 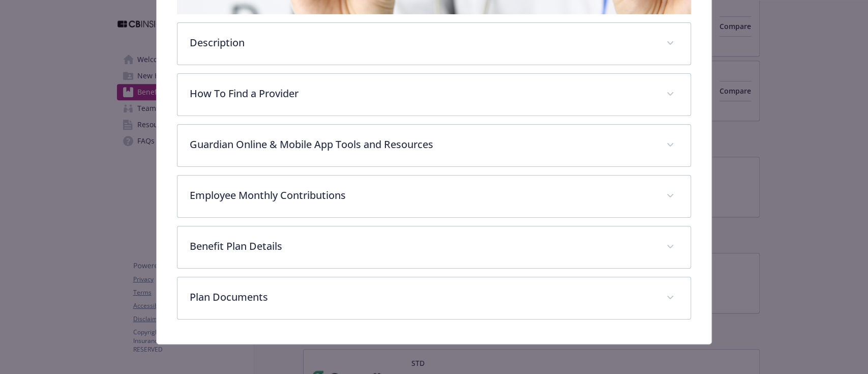 What do you see at coordinates (434, 94) in the screenshot?
I see `div: How To Find a Provider` at bounding box center [434, 94].